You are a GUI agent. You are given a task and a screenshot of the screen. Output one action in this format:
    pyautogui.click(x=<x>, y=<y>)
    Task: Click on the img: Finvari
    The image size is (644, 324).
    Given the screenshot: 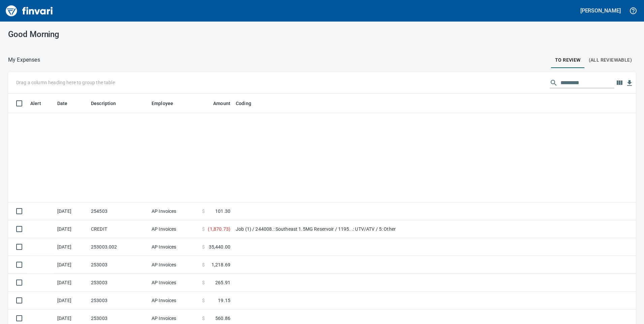 What is the action you would take?
    pyautogui.click(x=29, y=11)
    